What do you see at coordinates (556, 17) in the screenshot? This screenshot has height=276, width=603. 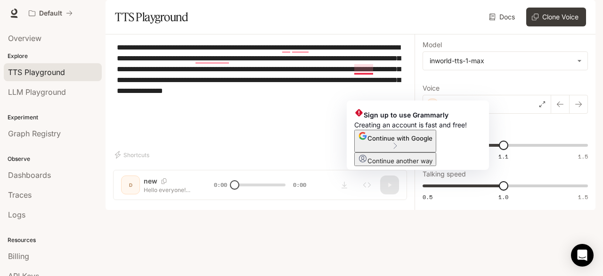 I see `button: Clone Voice` at bounding box center [556, 17].